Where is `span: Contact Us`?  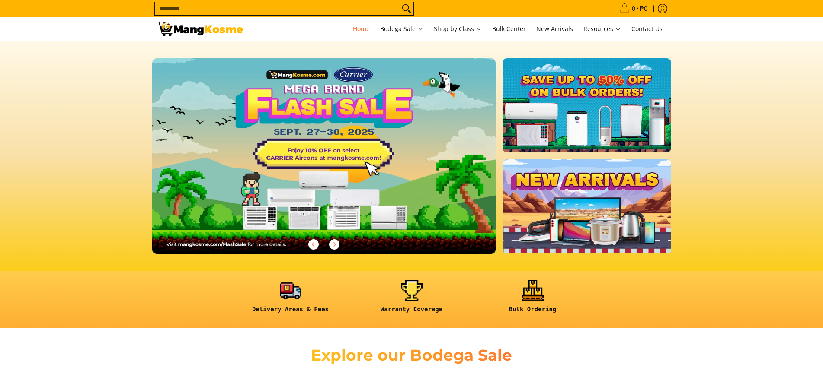
span: Contact Us is located at coordinates (647, 29).